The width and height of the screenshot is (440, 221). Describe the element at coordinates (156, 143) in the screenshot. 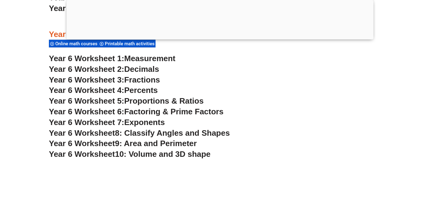

I see `span: 9: Area and Perimeter` at that location.